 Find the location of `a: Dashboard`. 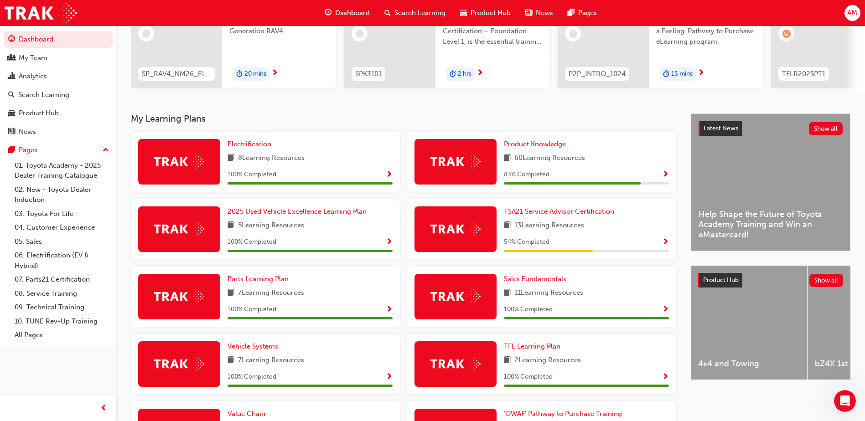

a: Dashboard is located at coordinates (58, 39).